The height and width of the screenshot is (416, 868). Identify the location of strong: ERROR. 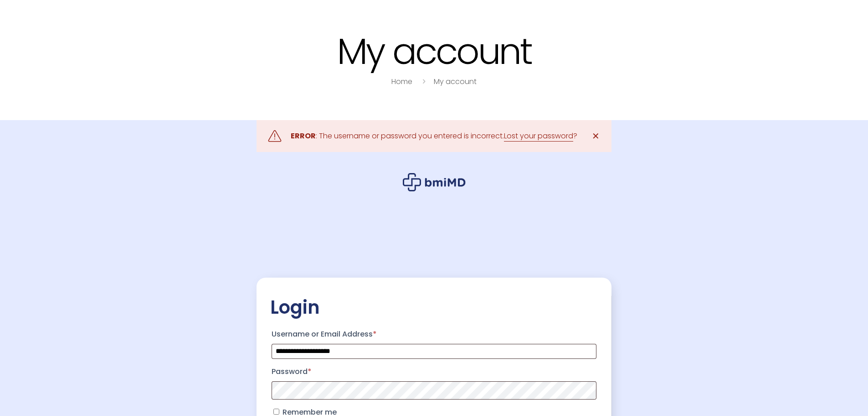
(303, 135).